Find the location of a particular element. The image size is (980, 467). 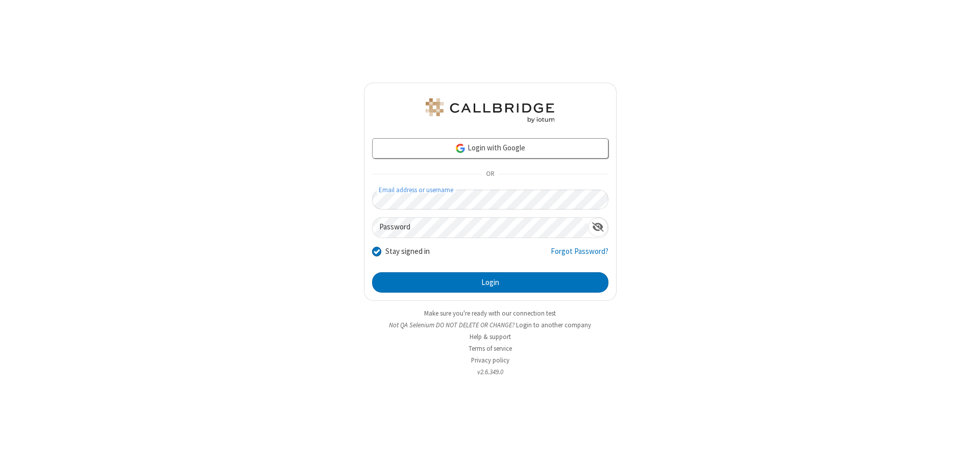

input: Password is located at coordinates (480, 227).